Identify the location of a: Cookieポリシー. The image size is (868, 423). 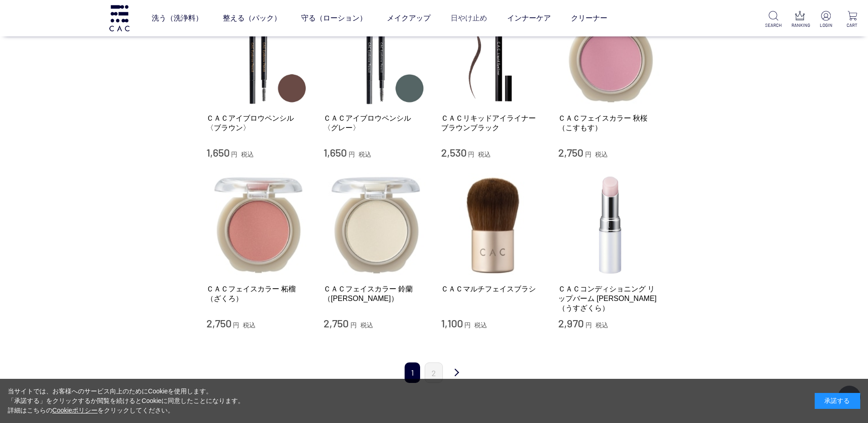
(75, 411).